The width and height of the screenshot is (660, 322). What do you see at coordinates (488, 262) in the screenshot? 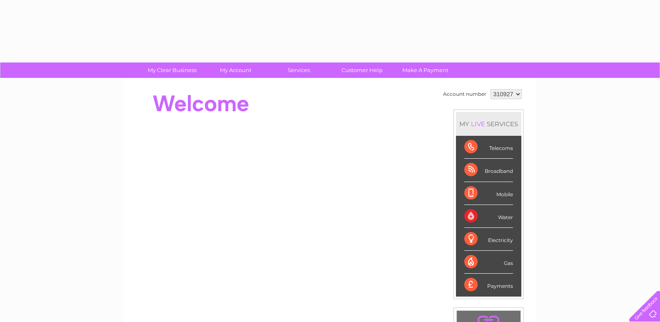
I see `div: Gas` at bounding box center [488, 262].